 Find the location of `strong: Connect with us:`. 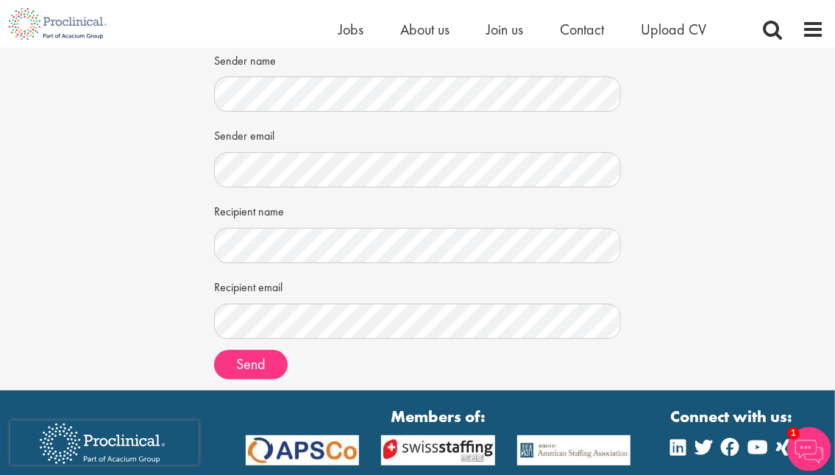

strong: Connect with us: is located at coordinates (733, 416).